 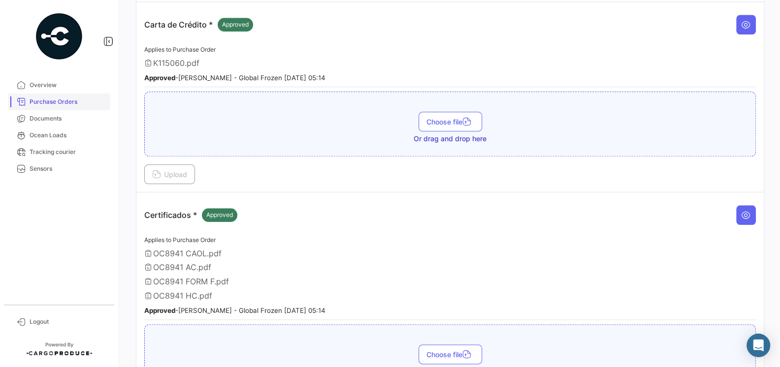 What do you see at coordinates (68, 169) in the screenshot?
I see `span: Sensors` at bounding box center [68, 169].